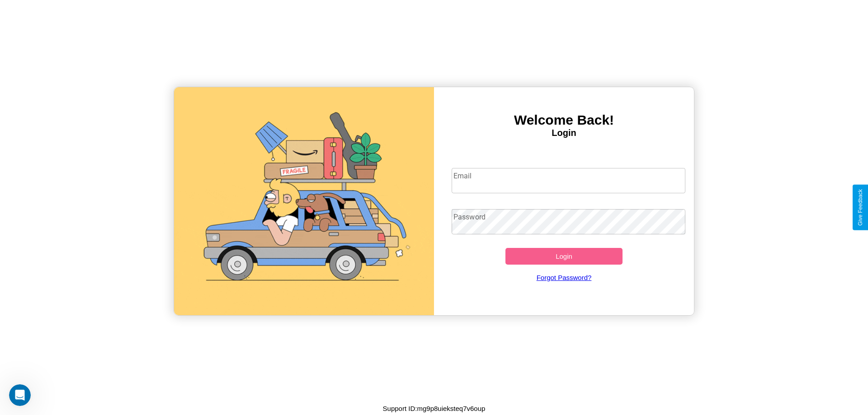 This screenshot has width=868, height=415. I want to click on img: gif, so click(303, 201).